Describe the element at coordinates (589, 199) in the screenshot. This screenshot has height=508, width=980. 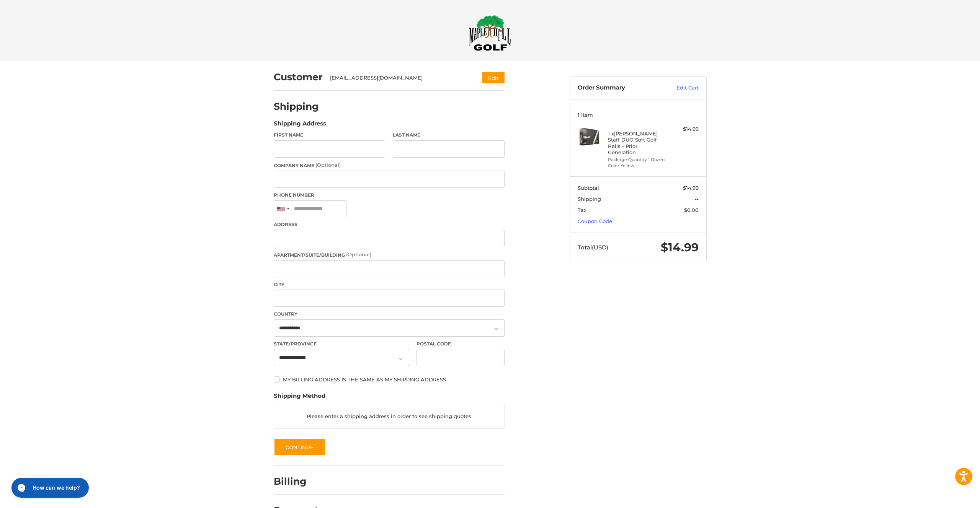
I see `span: Shipping` at that location.